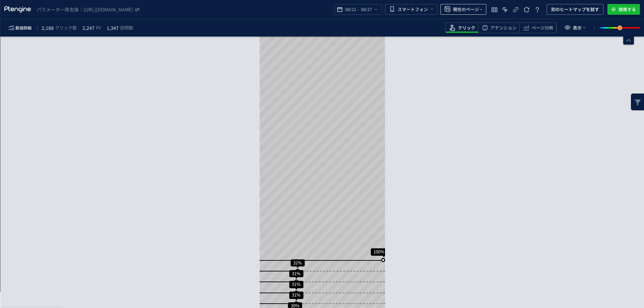 This screenshot has width=644, height=308. I want to click on span: 現在のページ, so click(466, 9).